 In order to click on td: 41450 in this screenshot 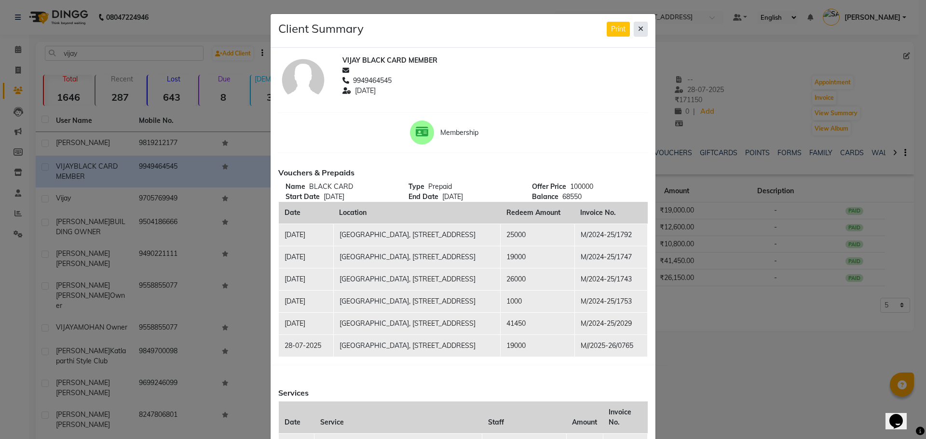, I will do `click(537, 324)`.